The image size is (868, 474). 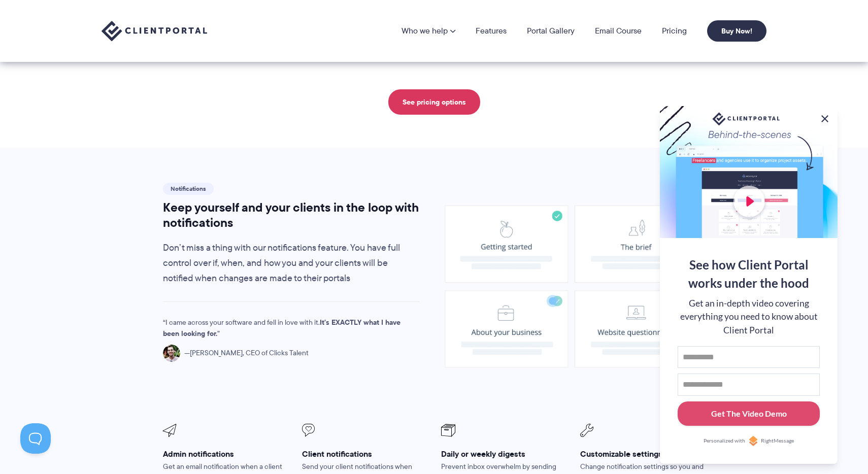 What do you see at coordinates (749, 274) in the screenshot?
I see `div: See how Client Portal works under the hood` at bounding box center [749, 274].